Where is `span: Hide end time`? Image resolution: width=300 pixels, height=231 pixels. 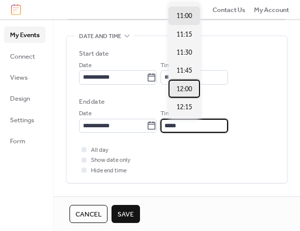 span: Hide end time is located at coordinates (109, 171).